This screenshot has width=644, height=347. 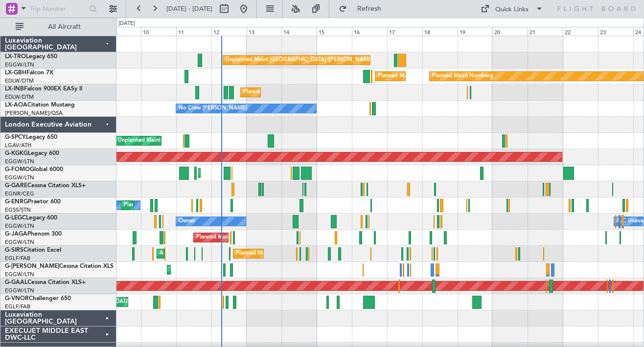 I want to click on span: Refresh, so click(x=369, y=9).